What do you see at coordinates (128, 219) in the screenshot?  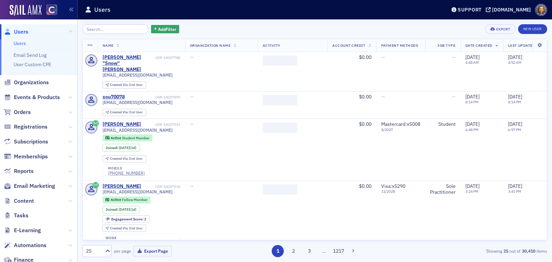 I see `span: Engagement Score :` at bounding box center [128, 219].